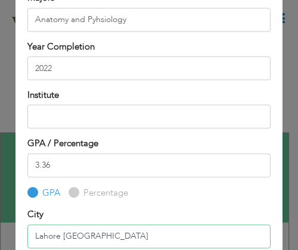 The image size is (298, 250). I want to click on label: GPA, so click(49, 192).